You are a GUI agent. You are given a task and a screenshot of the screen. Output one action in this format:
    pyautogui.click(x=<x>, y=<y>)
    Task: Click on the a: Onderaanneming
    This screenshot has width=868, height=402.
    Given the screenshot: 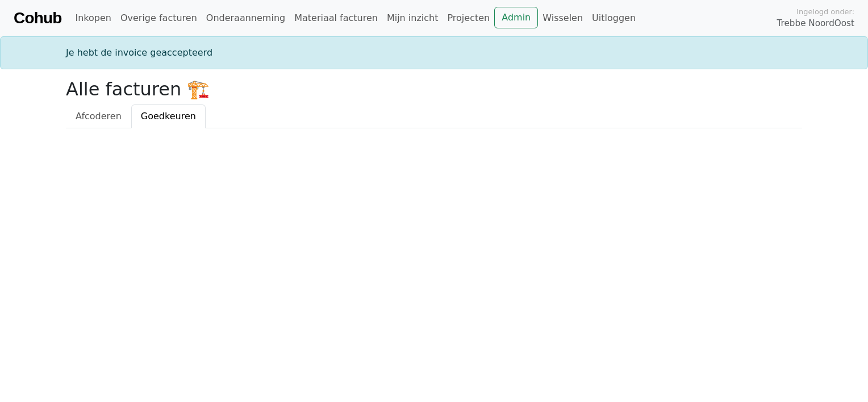 What is the action you would take?
    pyautogui.click(x=246, y=18)
    